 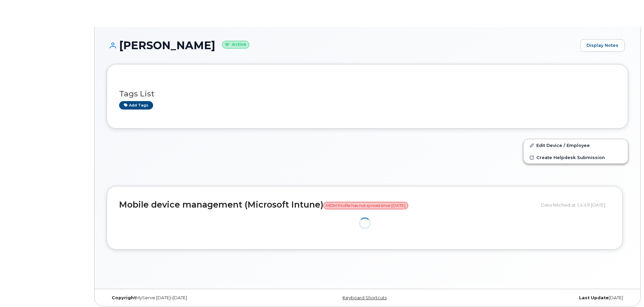 I want to click on a: Add tags, so click(x=136, y=105).